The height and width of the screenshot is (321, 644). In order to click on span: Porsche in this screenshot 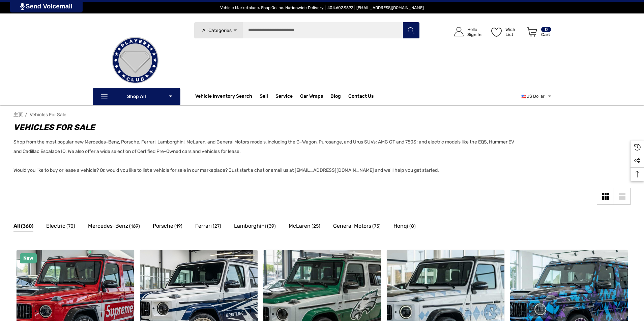, I will do `click(163, 226)`.